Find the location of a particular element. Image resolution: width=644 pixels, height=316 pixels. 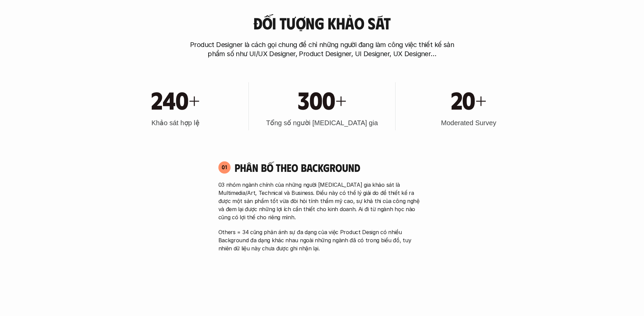

h3: Đối tượng khảo sát is located at coordinates (322, 23).